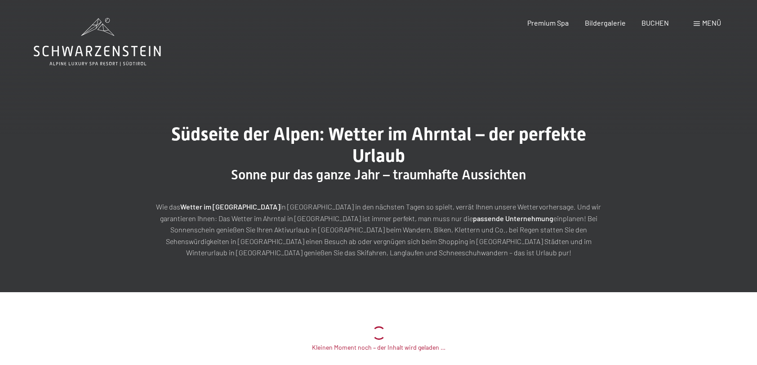  I want to click on span: Südseite der Alpen: Wetter im Ahrntal – der perfekte Urlaub, so click(378, 145).